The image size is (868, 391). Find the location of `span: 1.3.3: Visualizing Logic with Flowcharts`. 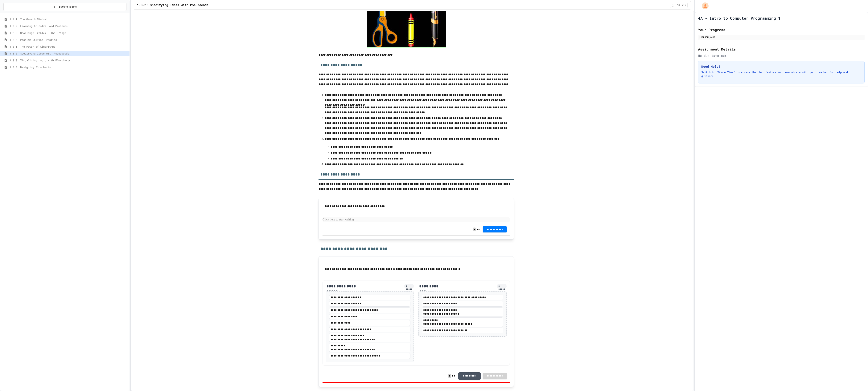

span: 1.3.3: Visualizing Logic with Flowcharts is located at coordinates (68, 60).